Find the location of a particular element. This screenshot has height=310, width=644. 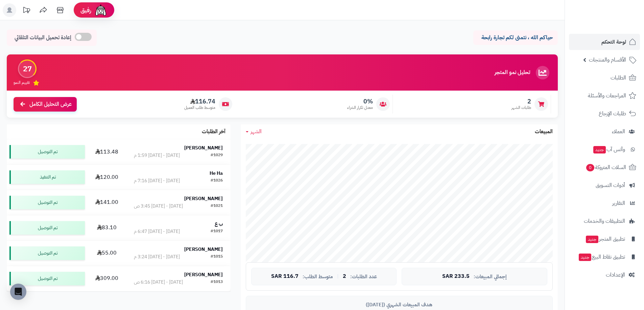

p: حياكم الله ، نتمنى لكم تجارة رابحة is located at coordinates (515, 38).